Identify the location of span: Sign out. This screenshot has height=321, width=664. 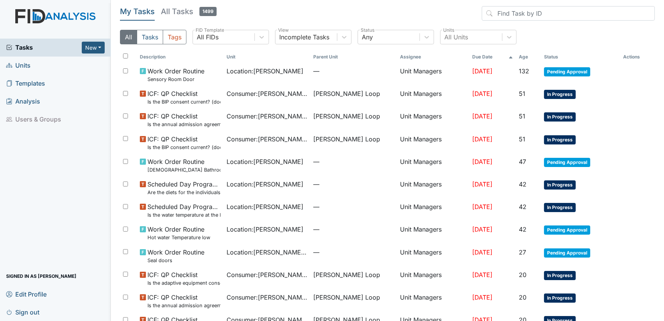
(23, 312).